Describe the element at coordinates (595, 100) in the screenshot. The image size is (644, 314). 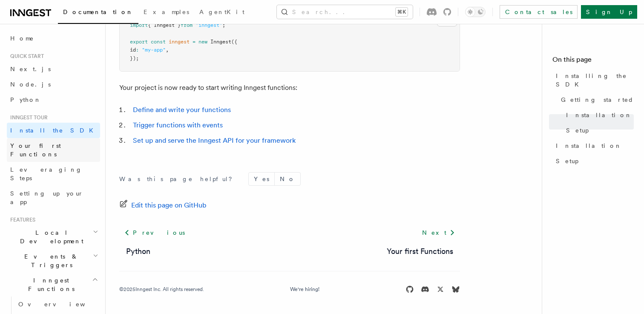
I see `a: Getting started` at that location.